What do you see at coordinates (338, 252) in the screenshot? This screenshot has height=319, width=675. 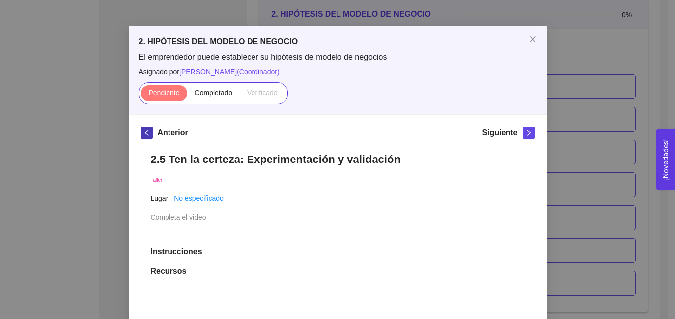 I see `h1: Instrucciones` at bounding box center [338, 252].